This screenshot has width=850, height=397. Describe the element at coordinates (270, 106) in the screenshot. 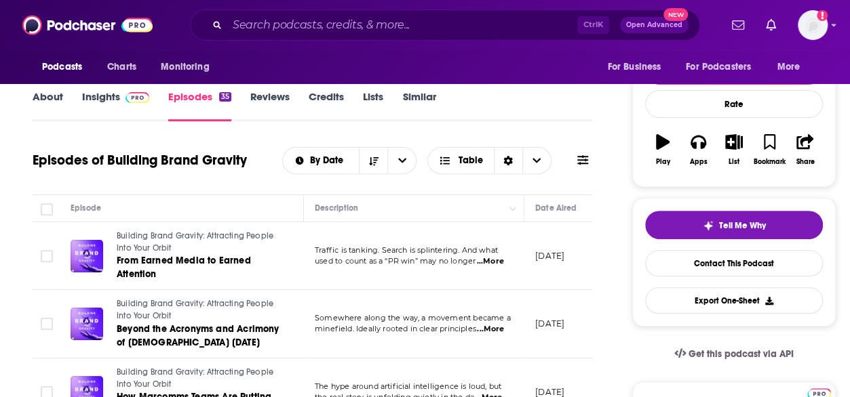

I see `a: Reviews` at that location.